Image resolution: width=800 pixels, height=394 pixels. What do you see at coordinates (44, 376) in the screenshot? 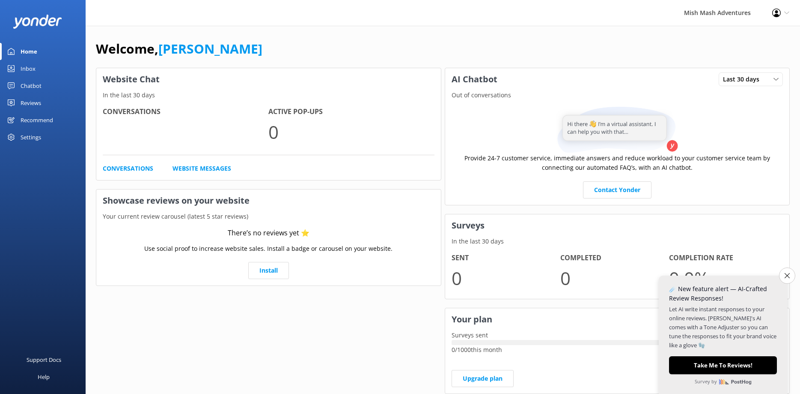
I see `div: Help` at bounding box center [44, 376].